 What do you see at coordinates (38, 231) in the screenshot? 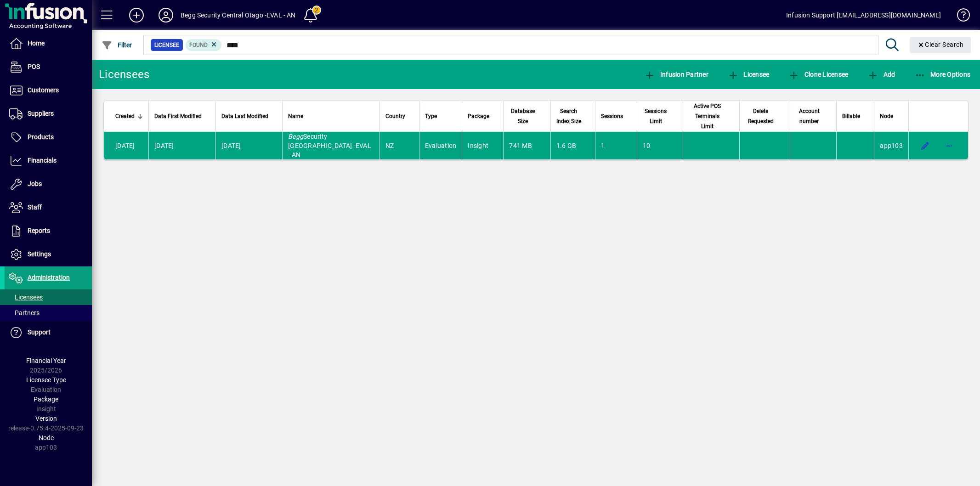
I see `span: Reports` at bounding box center [38, 231].